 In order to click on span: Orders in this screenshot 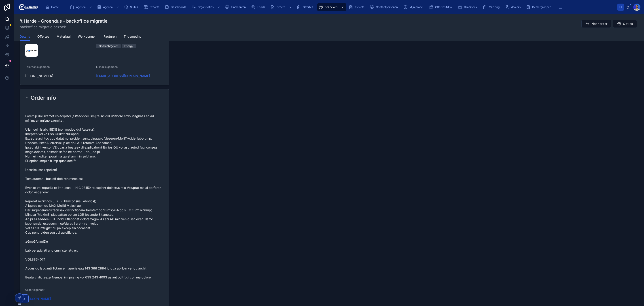, I will do `click(281, 7)`.